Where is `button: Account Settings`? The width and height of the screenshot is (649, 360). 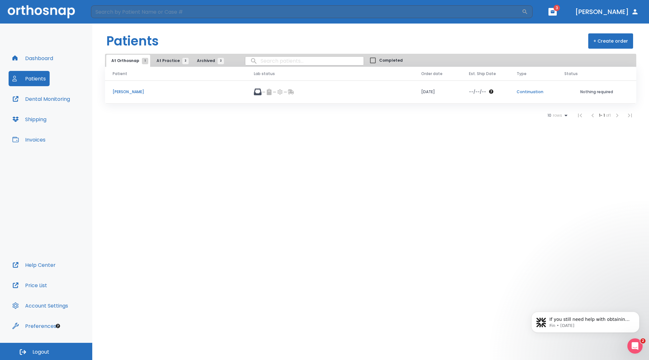
button: Account Settings is located at coordinates (40, 306).